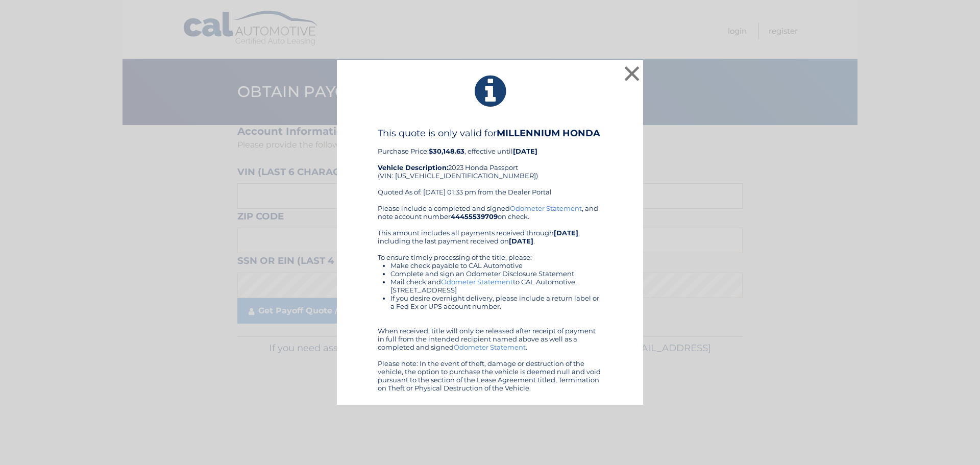  Describe the element at coordinates (496, 302) in the screenshot. I see `li: If you desire overnight delivery, please include a return label or a Fed Ex or UPS account number.` at that location.